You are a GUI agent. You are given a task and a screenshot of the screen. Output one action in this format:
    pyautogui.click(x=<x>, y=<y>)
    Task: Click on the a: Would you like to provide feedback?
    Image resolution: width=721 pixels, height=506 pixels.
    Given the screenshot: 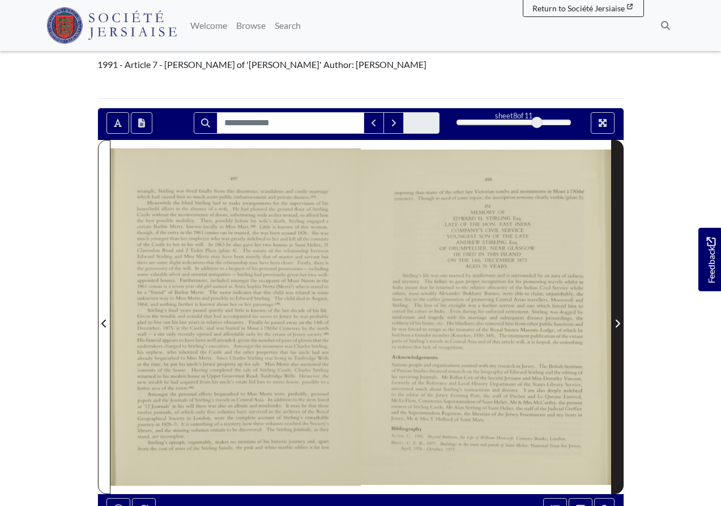 What is the action you would take?
    pyautogui.click(x=710, y=259)
    